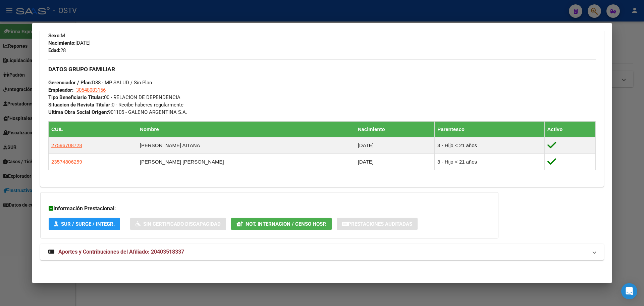 This screenshot has width=644, height=306. I want to click on strong: Edad:, so click(55, 51).